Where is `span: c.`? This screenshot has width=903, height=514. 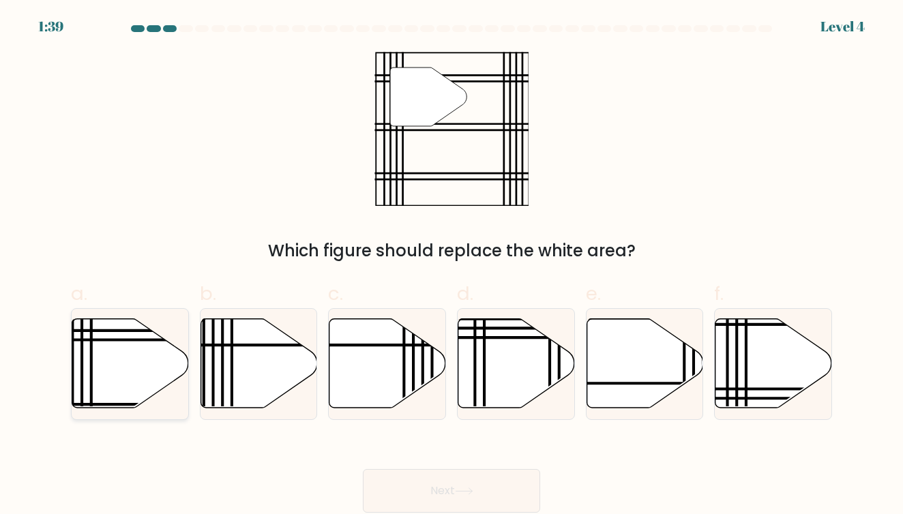
span: c. is located at coordinates (336, 293).